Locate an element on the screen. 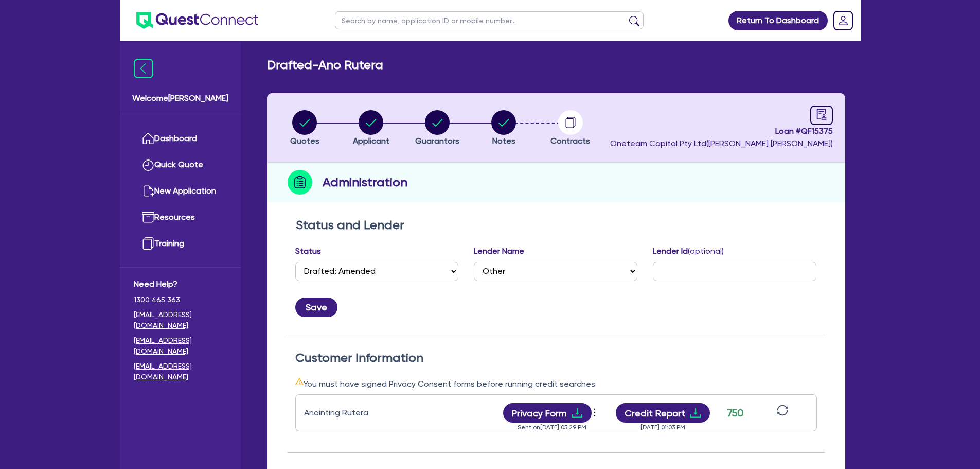  button: Quotes is located at coordinates (305, 128).